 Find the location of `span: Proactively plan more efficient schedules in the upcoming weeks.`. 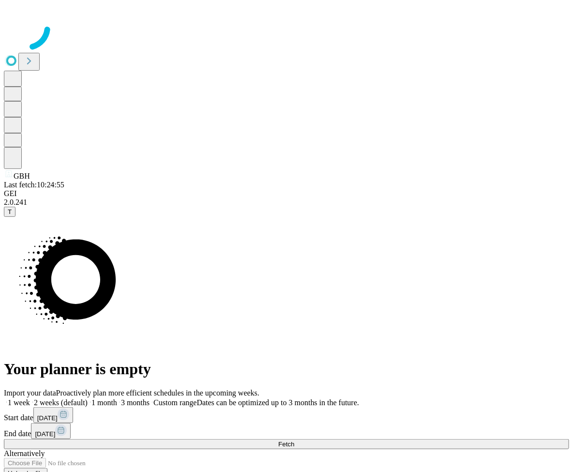

span: Proactively plan more efficient schedules in the upcoming weeks. is located at coordinates (158, 393).